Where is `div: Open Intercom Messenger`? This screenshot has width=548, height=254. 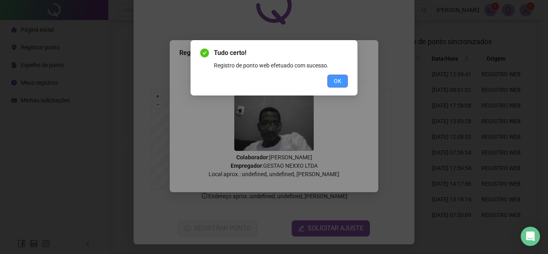 div: Open Intercom Messenger is located at coordinates (530, 236).